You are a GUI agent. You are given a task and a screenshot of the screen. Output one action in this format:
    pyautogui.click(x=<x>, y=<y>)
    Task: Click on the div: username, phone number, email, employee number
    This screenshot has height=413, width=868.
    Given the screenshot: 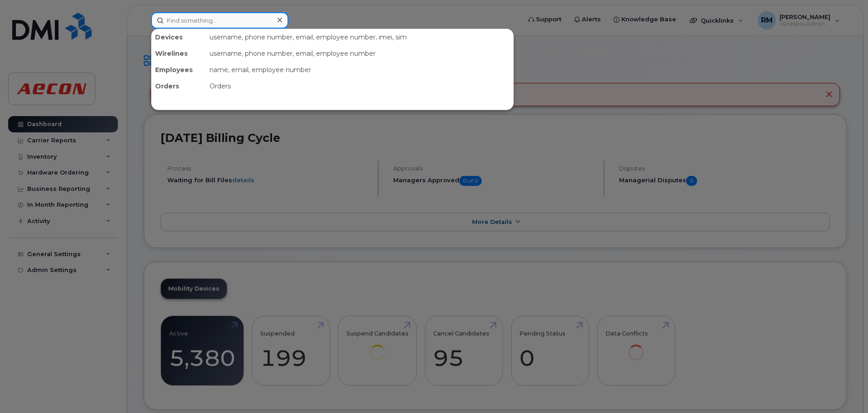 What is the action you would take?
    pyautogui.click(x=359, y=53)
    